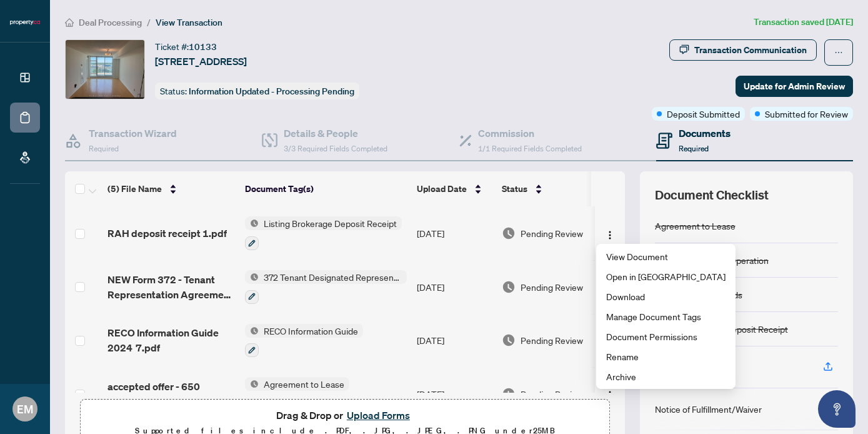 The height and width of the screenshot is (434, 868). Describe the element at coordinates (743, 50) in the screenshot. I see `button: Transaction Communication` at that location.